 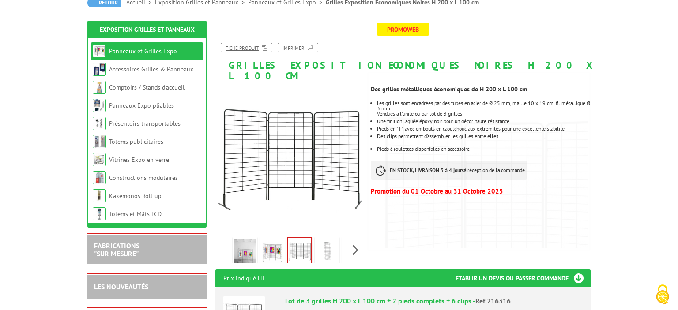 What do you see at coordinates (99, 214) in the screenshot?
I see `img: Totems et Mâts LCD` at bounding box center [99, 214].